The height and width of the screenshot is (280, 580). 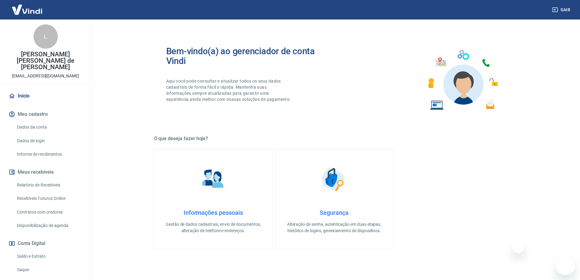 I want to click on p: Gestão de dados cadastrais, envio de documentos, alteração de telefone e endereços., so click(x=213, y=227).